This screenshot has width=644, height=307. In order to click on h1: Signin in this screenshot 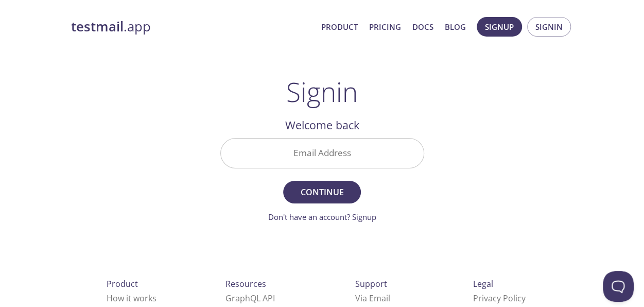, I will do `click(322, 92)`.